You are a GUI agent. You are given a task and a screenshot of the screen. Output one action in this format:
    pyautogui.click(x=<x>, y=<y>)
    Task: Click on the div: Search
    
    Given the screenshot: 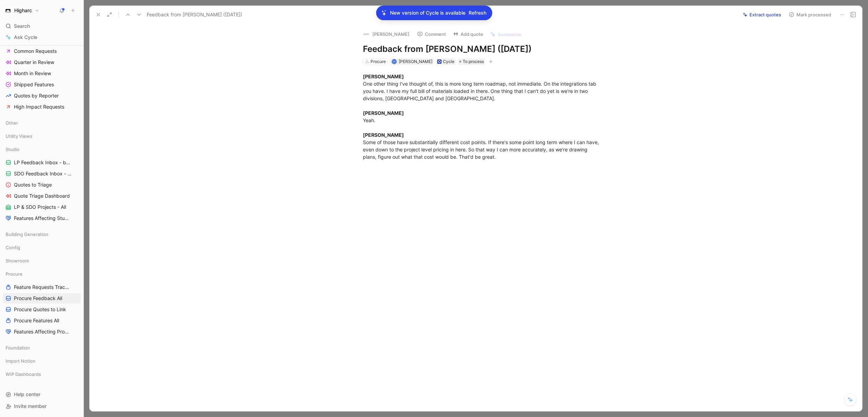 What is the action you would take?
    pyautogui.click(x=42, y=26)
    